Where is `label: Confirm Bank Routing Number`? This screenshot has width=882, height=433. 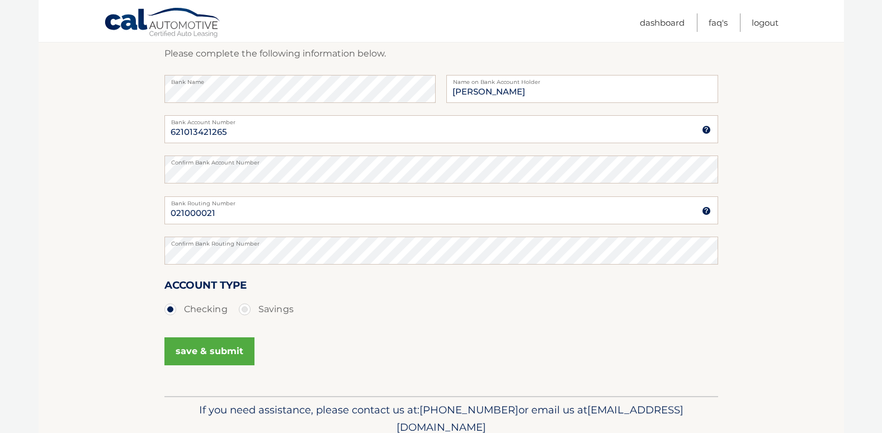 label: Confirm Bank Routing Number is located at coordinates (441, 241).